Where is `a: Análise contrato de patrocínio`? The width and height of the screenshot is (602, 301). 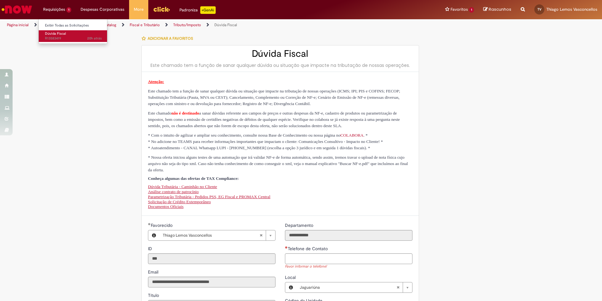
a: Análise contrato de patrocínio is located at coordinates (173, 191).